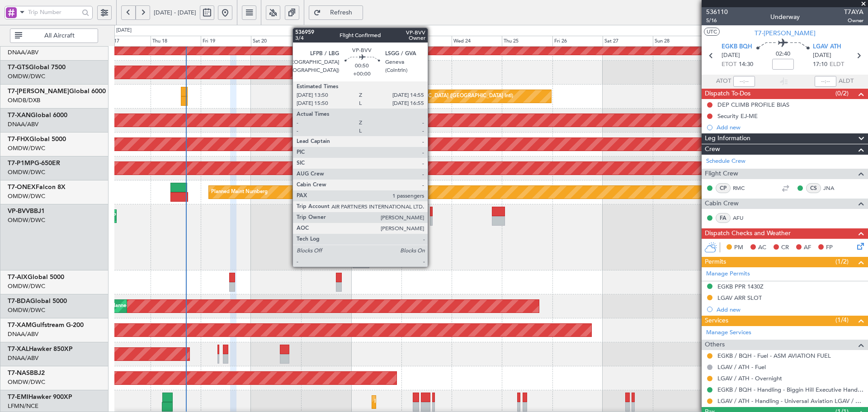 The width and height of the screenshot is (868, 412). Describe the element at coordinates (19, 139) in the screenshot. I see `span: T7-FHX` at that location.